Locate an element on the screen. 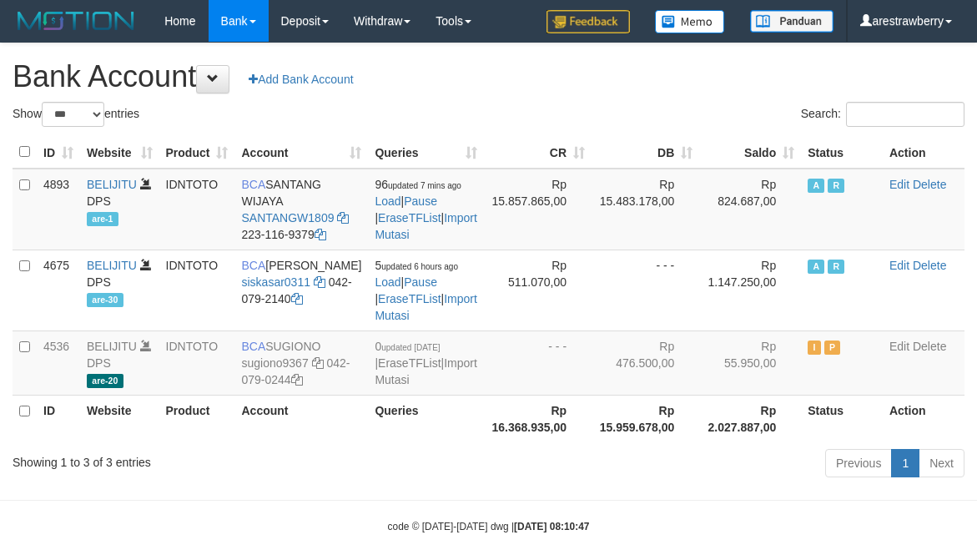 The image size is (977, 560). span: updated 7 mins ago is located at coordinates (425, 185).